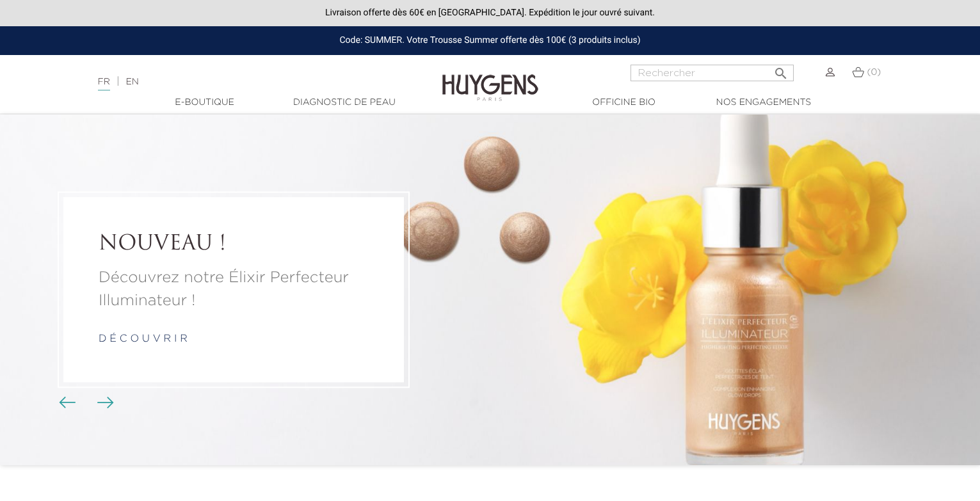 The height and width of the screenshot is (501, 980). I want to click on a: Découvrez notre Élixir Perfecteur Illuminateur !, so click(234, 289).